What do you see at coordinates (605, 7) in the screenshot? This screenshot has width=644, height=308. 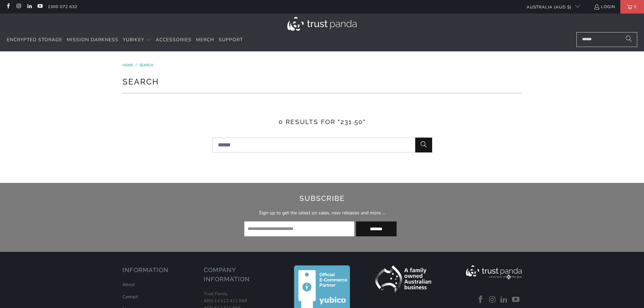 I see `a: Login` at bounding box center [605, 7].